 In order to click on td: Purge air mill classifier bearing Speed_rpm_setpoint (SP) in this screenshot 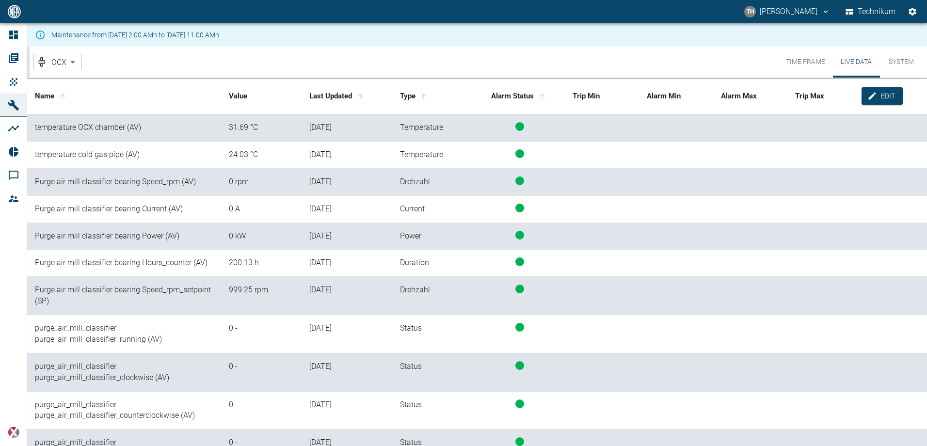, I will do `click(124, 296)`.